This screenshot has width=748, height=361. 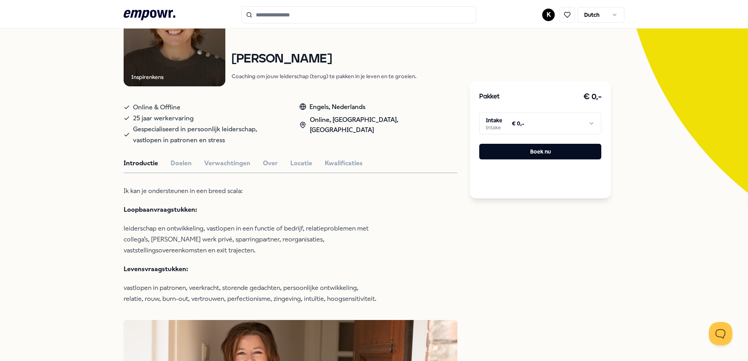 I want to click on p: leiderschap en ontwikkeling, vastlopen in een functie of bedrijf, relatieproblemen met collega’s,..., so click(x=251, y=240).